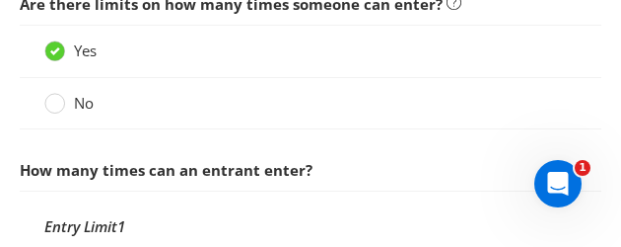 This screenshot has height=247, width=621. Describe the element at coordinates (166, 170) in the screenshot. I see `span: How many times can an entrant enter?` at that location.